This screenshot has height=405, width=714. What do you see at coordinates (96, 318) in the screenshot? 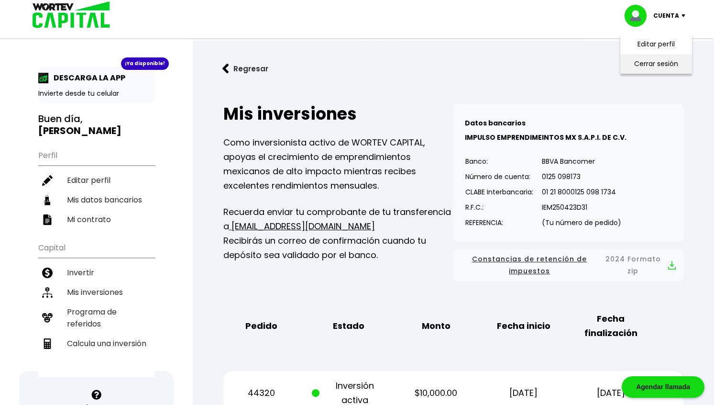
I see `a: Programa de referidos` at bounding box center [96, 318].